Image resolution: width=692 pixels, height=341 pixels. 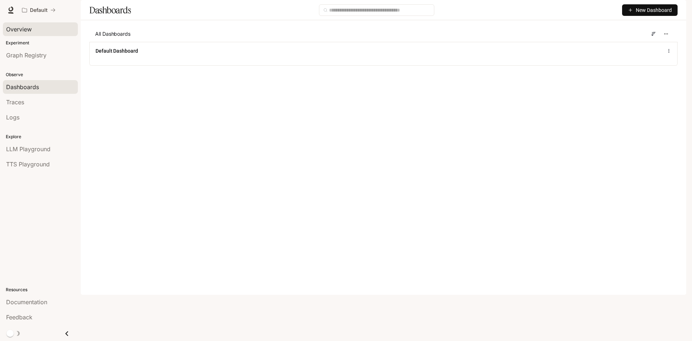 I want to click on span: New Dashboard, so click(x=654, y=10).